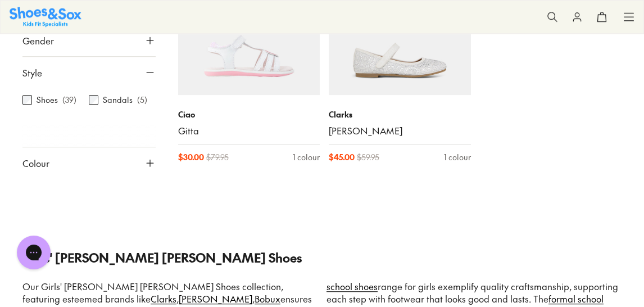  Describe the element at coordinates (341, 157) in the screenshot. I see `span: $ 45.00` at that location.